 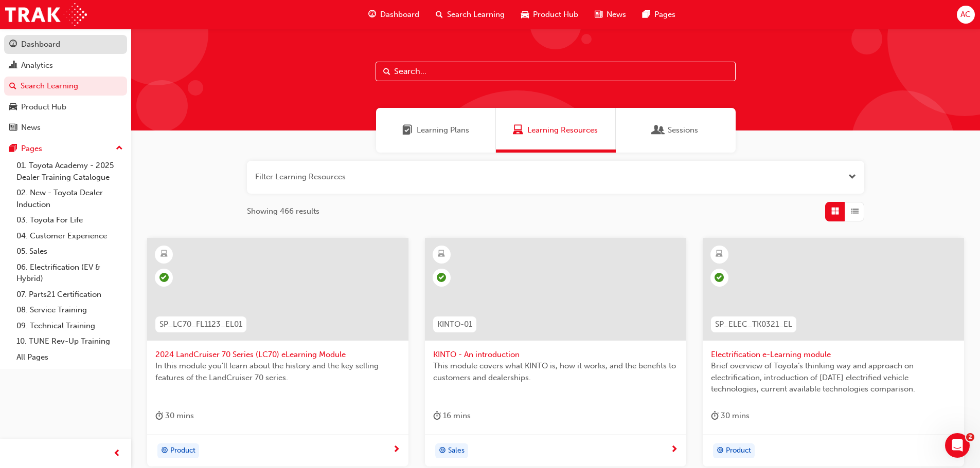 What do you see at coordinates (659, 15) in the screenshot?
I see `a: pages-iconPages` at bounding box center [659, 15].